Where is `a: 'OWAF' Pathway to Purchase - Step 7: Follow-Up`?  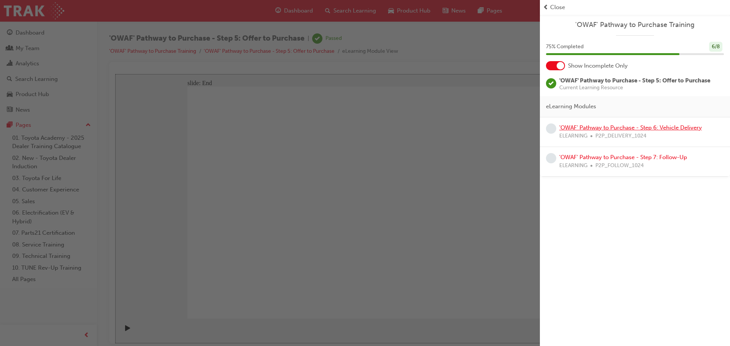 a: 'OWAF' Pathway to Purchase - Step 7: Follow-Up is located at coordinates (623, 157).